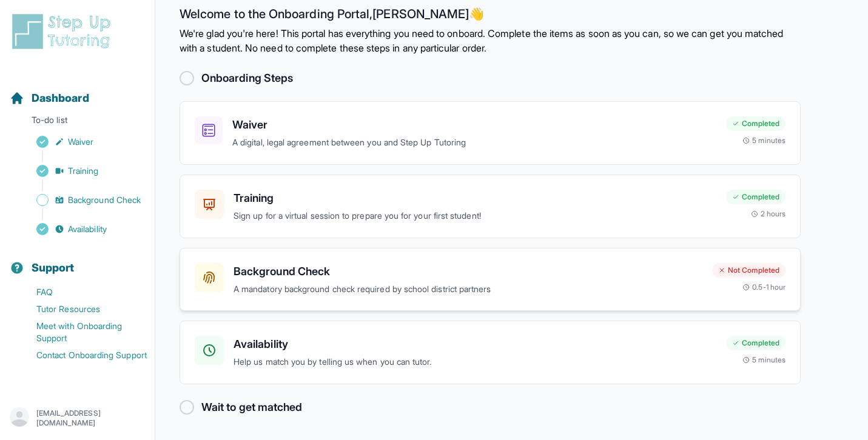 This screenshot has width=868, height=440. What do you see at coordinates (82, 332) in the screenshot?
I see `a: Meet with Onboarding Support` at bounding box center [82, 332].